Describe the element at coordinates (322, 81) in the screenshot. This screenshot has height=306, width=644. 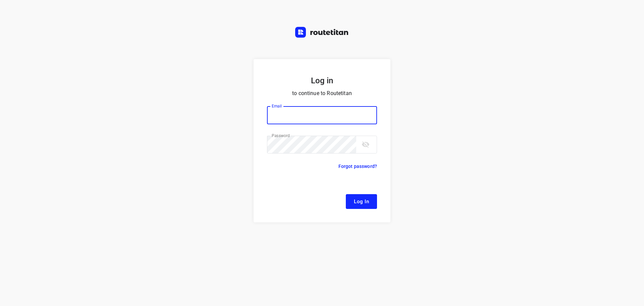
I see `h5: Log in` at that location.